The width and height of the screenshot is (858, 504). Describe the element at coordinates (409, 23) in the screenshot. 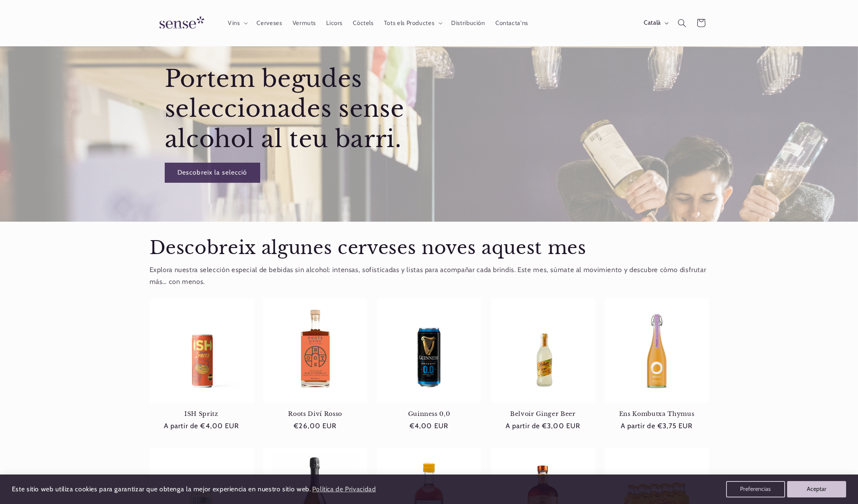

I see `span: Tots els Productes` at that location.